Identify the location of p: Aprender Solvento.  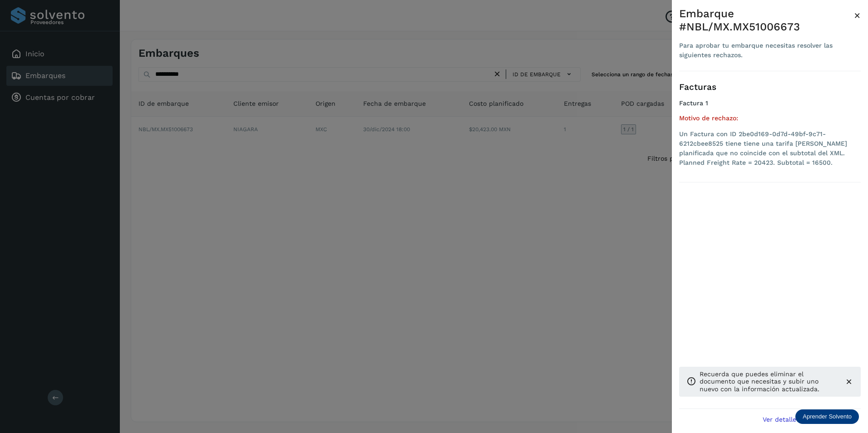
(827, 417).